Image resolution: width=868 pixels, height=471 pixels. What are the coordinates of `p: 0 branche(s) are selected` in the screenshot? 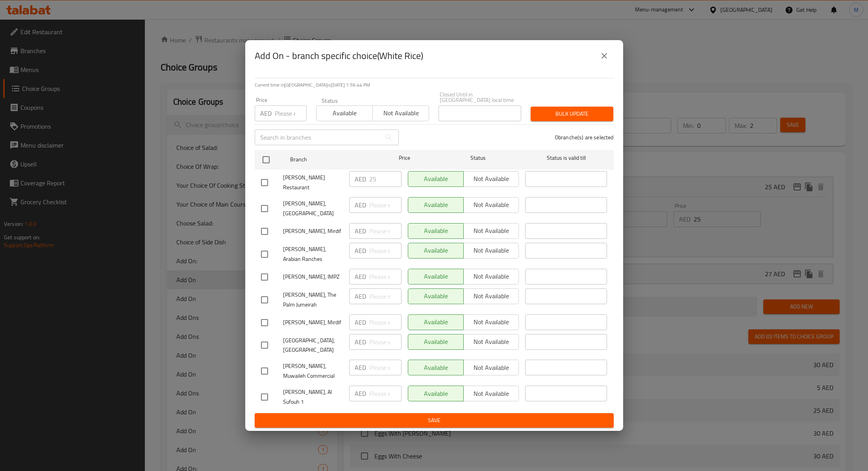 It's located at (584, 137).